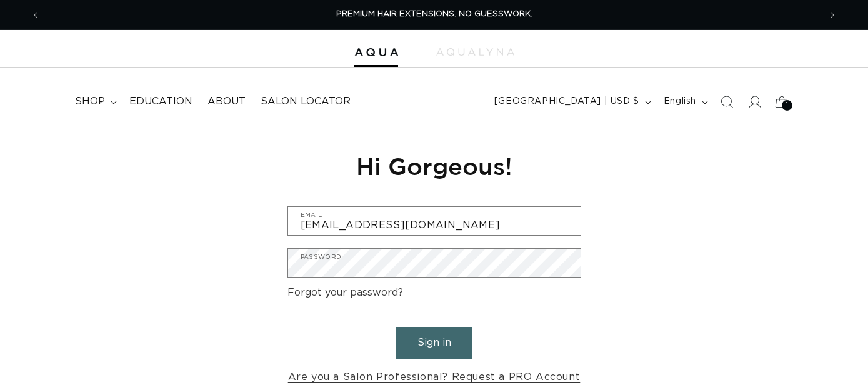  I want to click on span: English, so click(680, 101).